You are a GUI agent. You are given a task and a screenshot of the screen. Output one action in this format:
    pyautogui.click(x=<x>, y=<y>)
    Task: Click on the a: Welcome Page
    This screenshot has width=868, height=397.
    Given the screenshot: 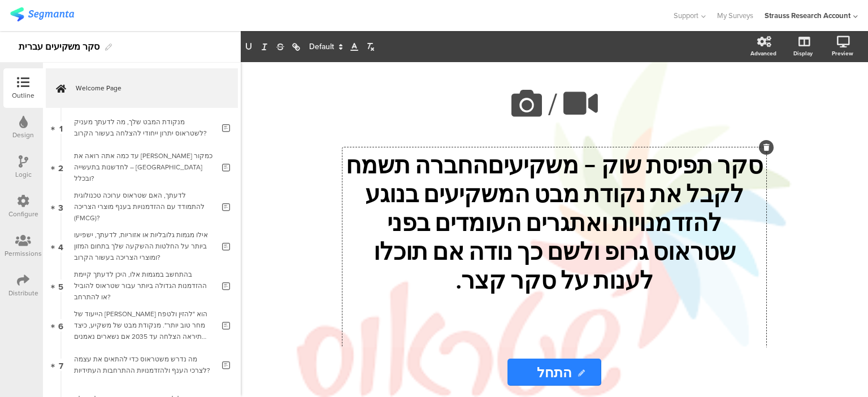 What is the action you would take?
    pyautogui.click(x=142, y=88)
    